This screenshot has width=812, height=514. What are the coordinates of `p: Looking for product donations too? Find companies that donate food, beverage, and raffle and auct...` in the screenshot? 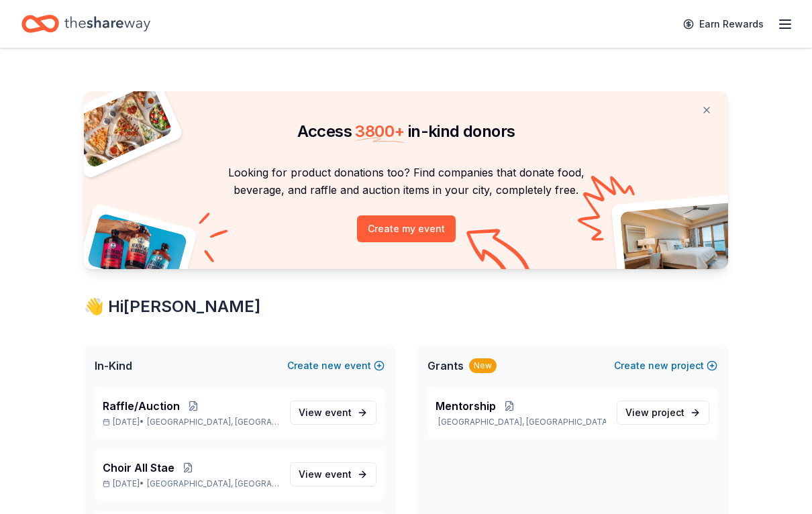 It's located at (406, 182).